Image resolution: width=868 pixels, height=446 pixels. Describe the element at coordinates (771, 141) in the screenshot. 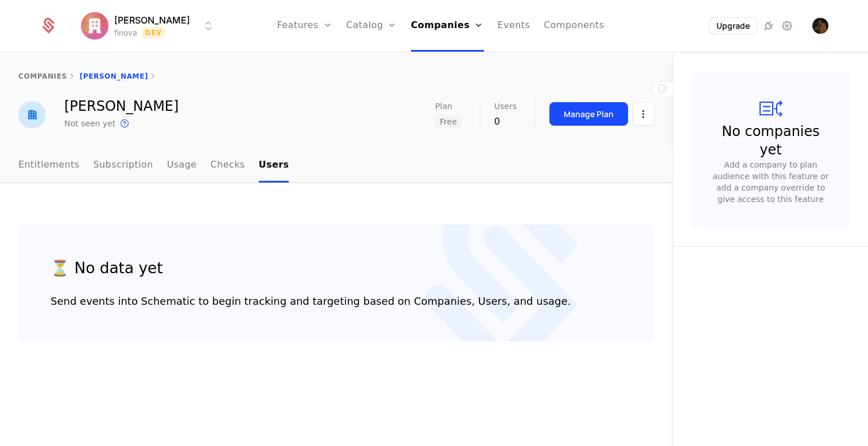

I see `div: No companies yet` at that location.